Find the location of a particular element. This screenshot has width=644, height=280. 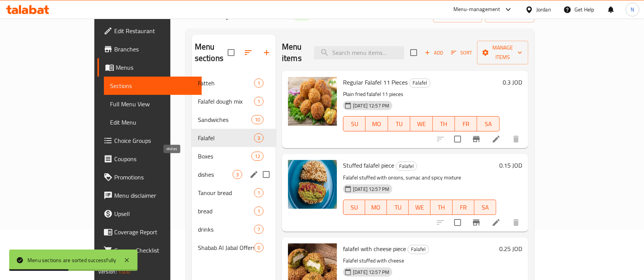

span: drinks is located at coordinates (226, 230).